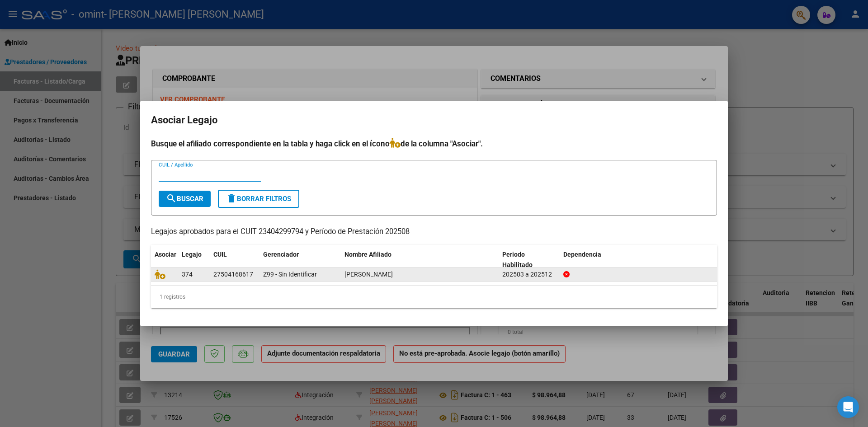  I want to click on span: Dependencia, so click(582, 255).